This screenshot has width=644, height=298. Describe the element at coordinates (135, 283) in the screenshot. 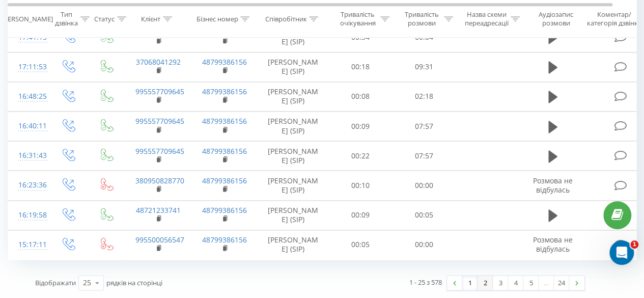

I see `span: рядків на сторінці` at that location.